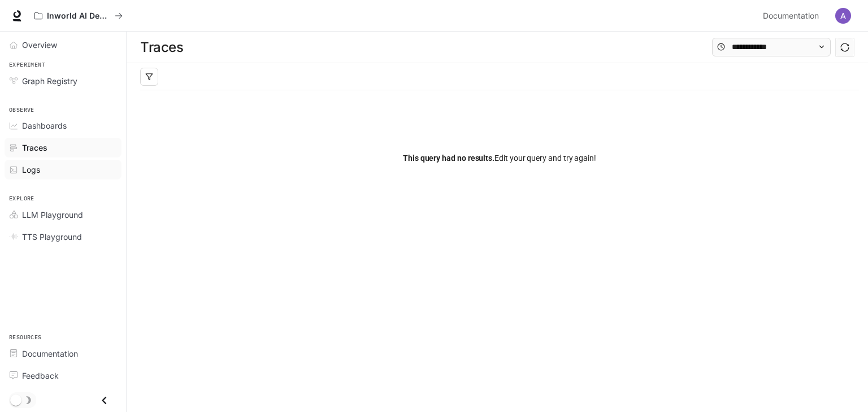  I want to click on a: Traces, so click(63, 147).